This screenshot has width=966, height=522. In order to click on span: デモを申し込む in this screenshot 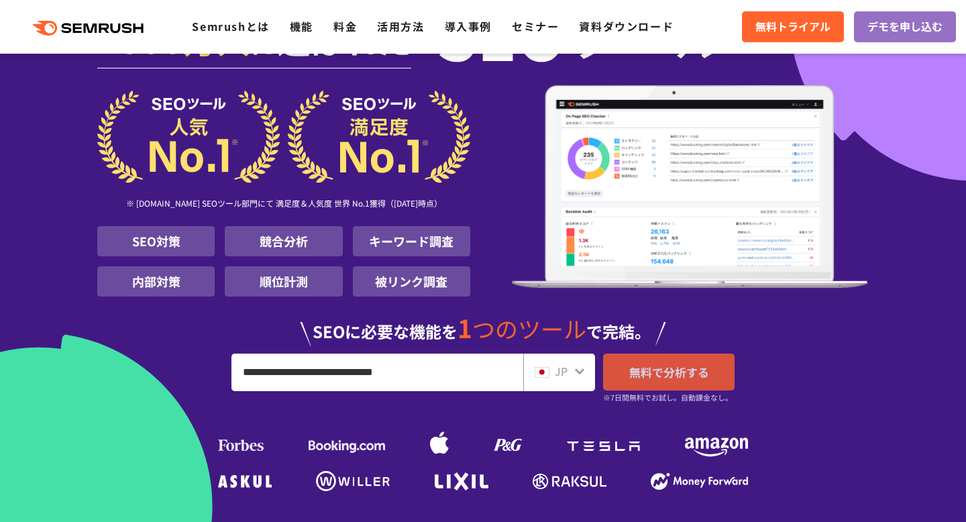, I will do `click(905, 27)`.